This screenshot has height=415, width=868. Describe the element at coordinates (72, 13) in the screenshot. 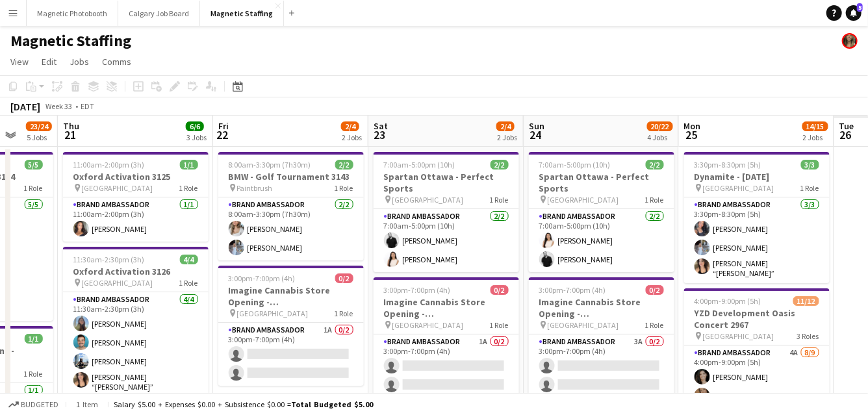

I see `button: Magnetic Photobooth` at that location.